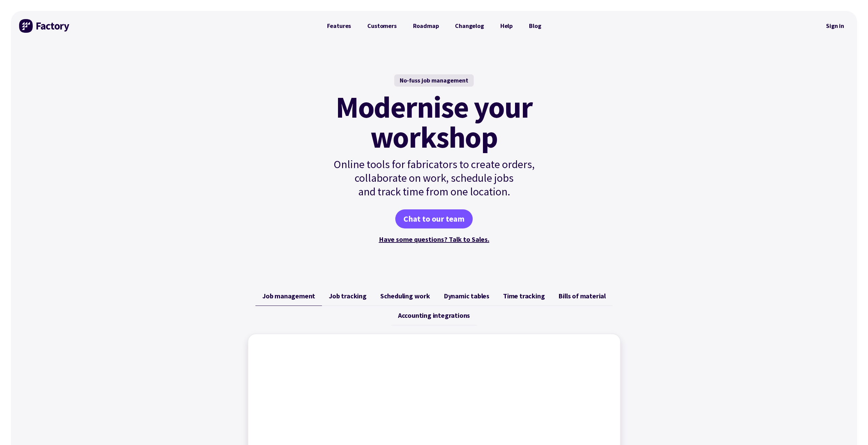  Describe the element at coordinates (405, 296) in the screenshot. I see `span: Scheduling work` at that location.